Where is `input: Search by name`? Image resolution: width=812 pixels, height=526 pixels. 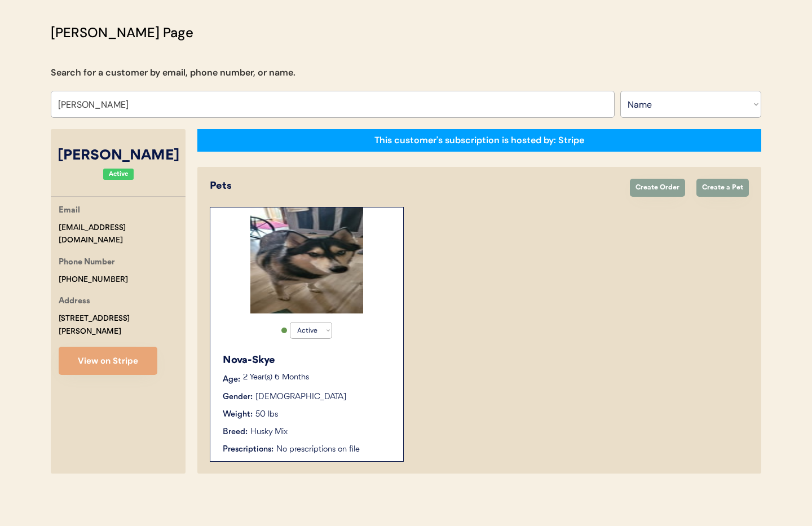 input: Search by name is located at coordinates (333, 104).